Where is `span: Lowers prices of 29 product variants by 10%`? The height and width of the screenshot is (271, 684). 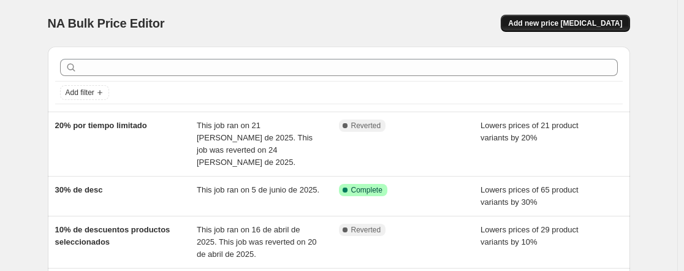 span: Lowers prices of 29 product variants by 10% is located at coordinates (530, 235).